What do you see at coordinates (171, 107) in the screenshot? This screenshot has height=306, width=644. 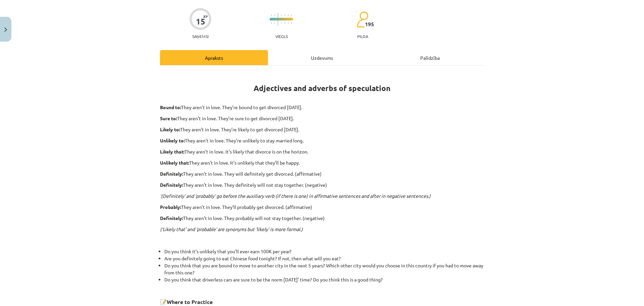 I see `strong: Bound to:` at bounding box center [171, 107].